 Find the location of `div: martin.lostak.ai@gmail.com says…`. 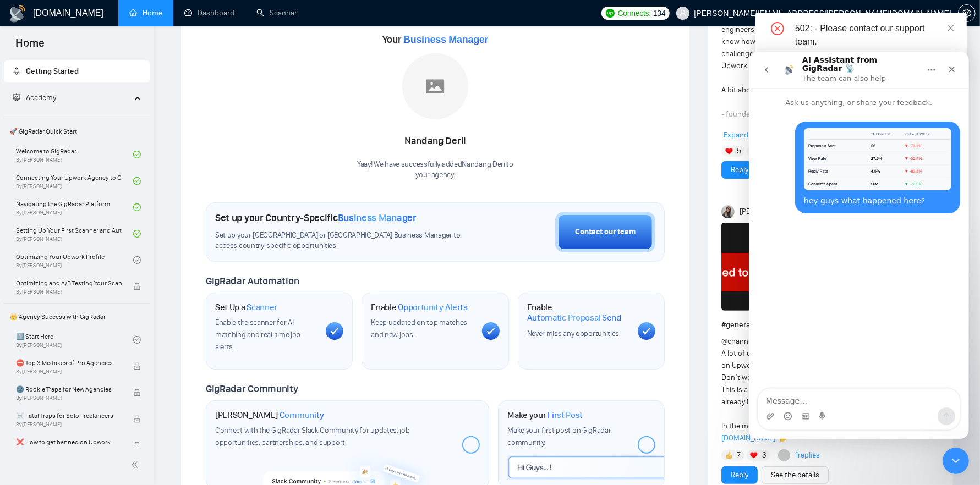

div: martin.lostak.ai@gmail.com says… is located at coordinates (110, 123).